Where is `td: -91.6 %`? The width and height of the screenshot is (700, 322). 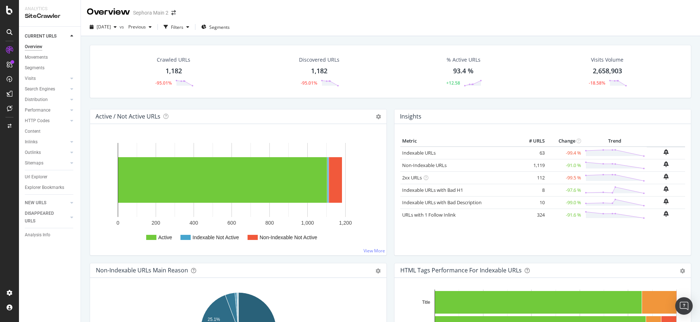 td: -91.6 % is located at coordinates (565, 215).